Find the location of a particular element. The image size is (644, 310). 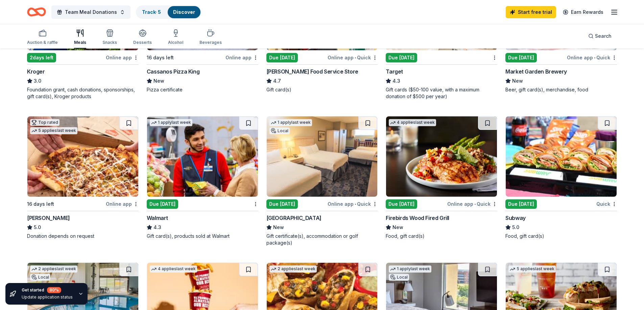

div: Gift card(s), products sold at Walmart is located at coordinates (202, 236).